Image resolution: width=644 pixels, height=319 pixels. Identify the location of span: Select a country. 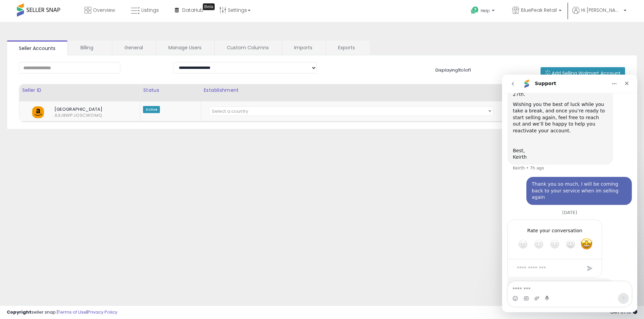
(230, 111).